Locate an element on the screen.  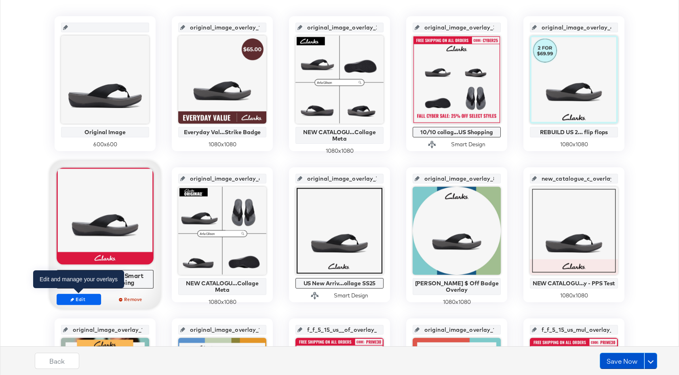
div: Everyday Val...Strike Badge is located at coordinates (222, 132).